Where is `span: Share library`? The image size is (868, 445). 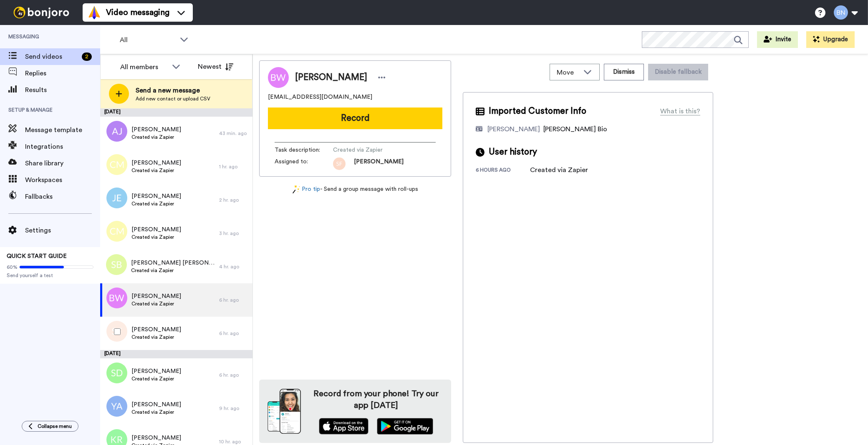
span: Share library is located at coordinates (62, 164).